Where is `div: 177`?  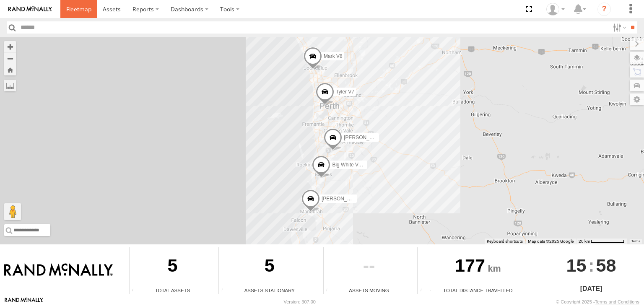
div: 177 is located at coordinates (477, 267).